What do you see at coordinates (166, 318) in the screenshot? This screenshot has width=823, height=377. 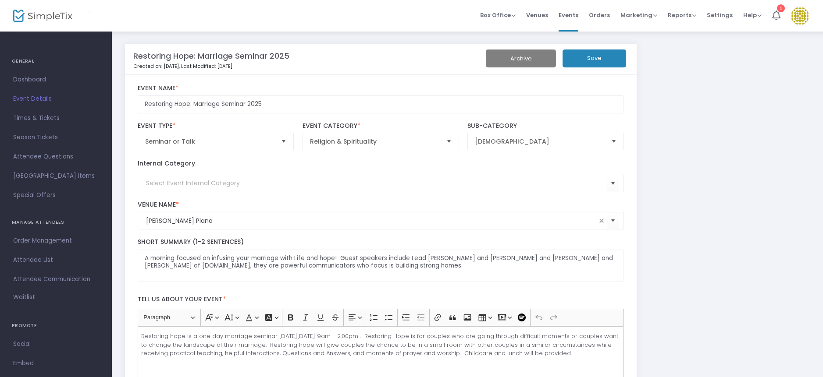 I see `span: Paragraph` at bounding box center [166, 318].